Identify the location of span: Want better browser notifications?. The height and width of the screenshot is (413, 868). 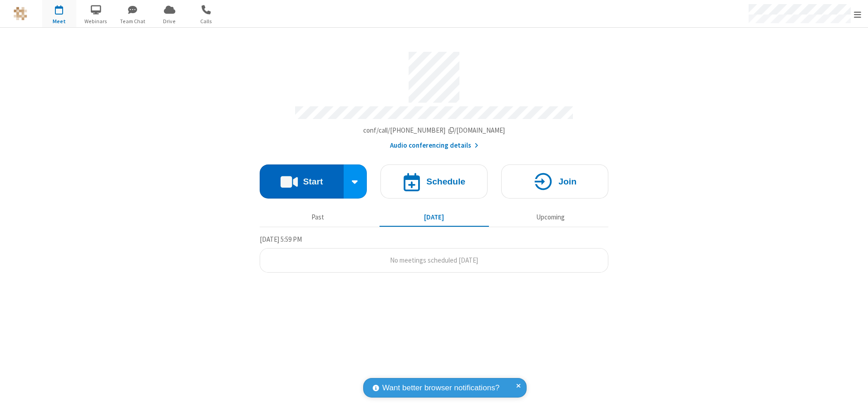
(441, 388).